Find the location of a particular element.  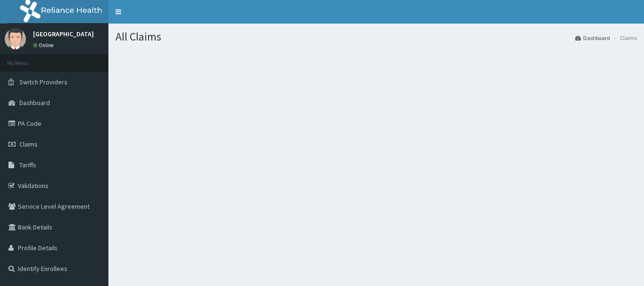

a: Online is located at coordinates (44, 45).